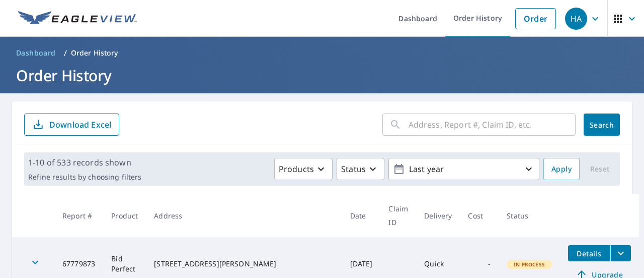  Describe the element at coordinates (535, 19) in the screenshot. I see `a: Order` at that location.